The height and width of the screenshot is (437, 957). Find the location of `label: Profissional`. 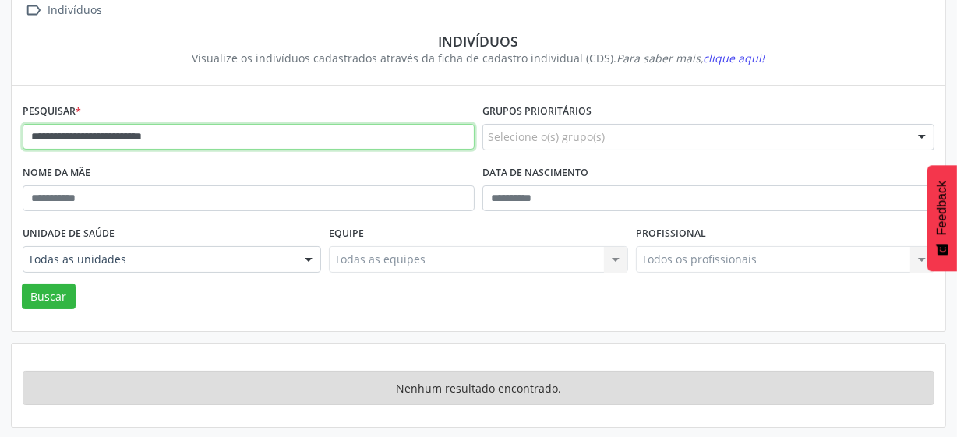

label: Profissional is located at coordinates (671, 234).